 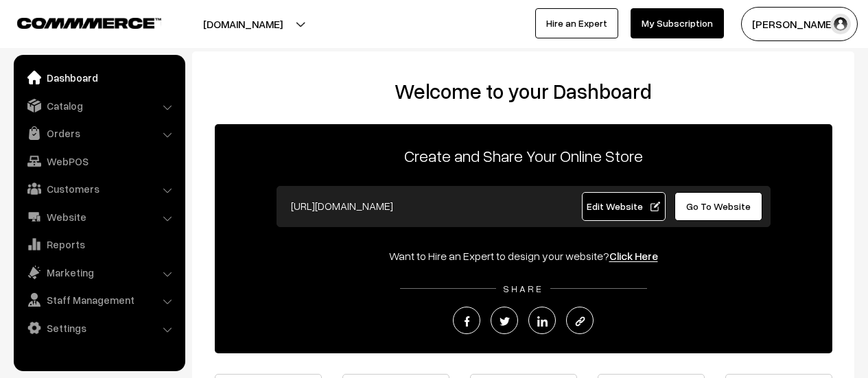 What do you see at coordinates (523, 255) in the screenshot?
I see `div: Want to Hire an Expert to design your website?` at bounding box center [523, 255].